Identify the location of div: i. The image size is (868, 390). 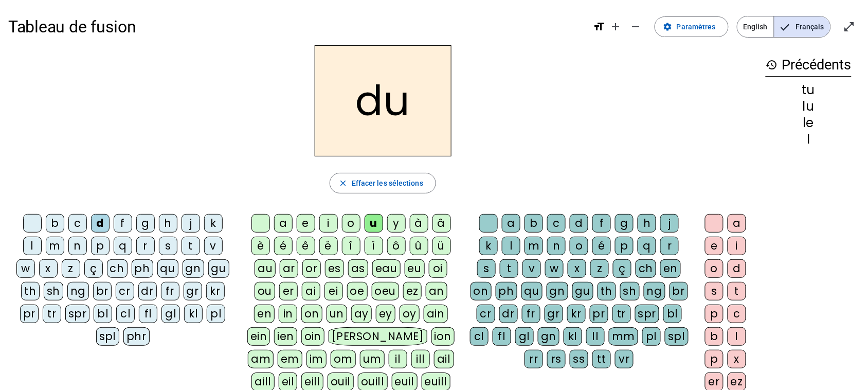
(737, 245).